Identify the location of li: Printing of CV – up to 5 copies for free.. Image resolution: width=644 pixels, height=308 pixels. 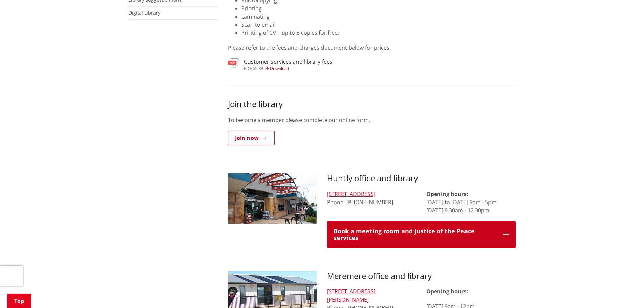
(378, 33).